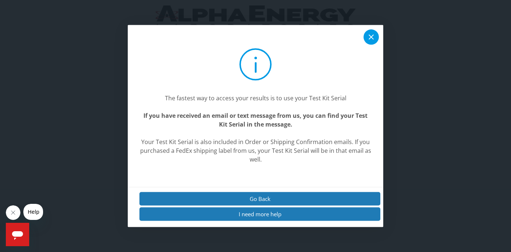 This screenshot has width=511, height=252. What do you see at coordinates (260, 199) in the screenshot?
I see `button: Go Back` at bounding box center [260, 199].